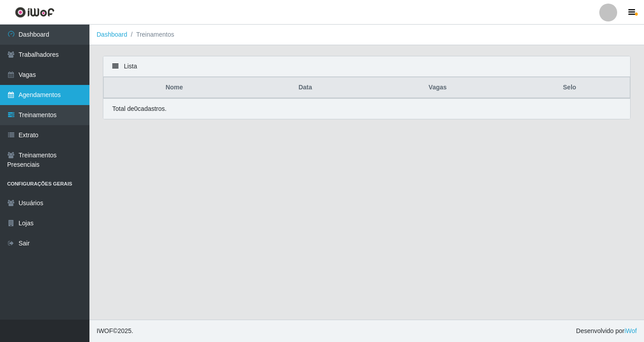 The height and width of the screenshot is (342, 644). What do you see at coordinates (105, 331) in the screenshot?
I see `span: IWOF` at bounding box center [105, 331].